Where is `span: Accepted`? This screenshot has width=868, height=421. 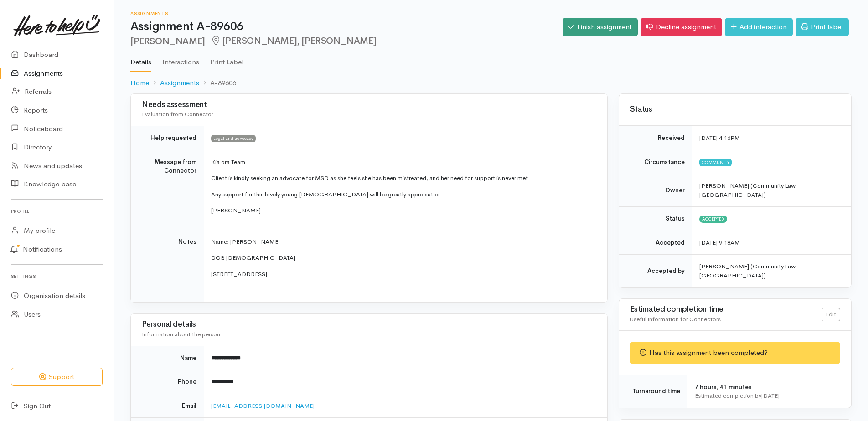 span: Accepted is located at coordinates (713, 219).